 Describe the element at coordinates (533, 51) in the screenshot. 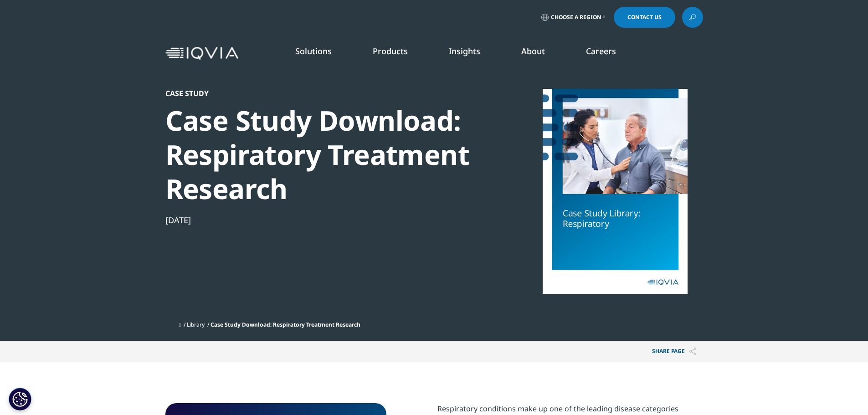

I see `a: About` at that location.